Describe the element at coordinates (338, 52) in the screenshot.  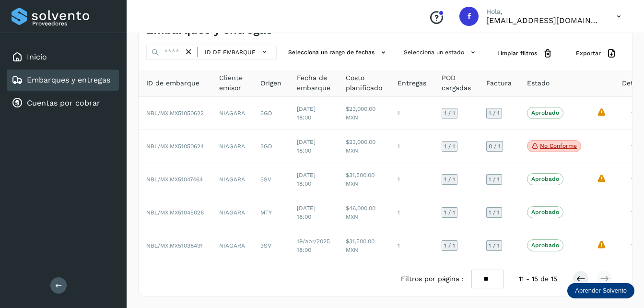
I see `button: Selecciona un rango de fechas` at that location.